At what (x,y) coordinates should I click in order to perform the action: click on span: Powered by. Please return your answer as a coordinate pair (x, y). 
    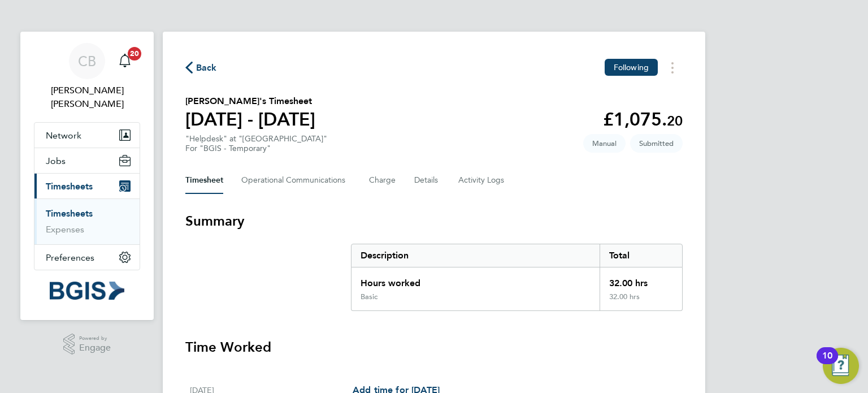
    Looking at the image, I should click on (95, 338).